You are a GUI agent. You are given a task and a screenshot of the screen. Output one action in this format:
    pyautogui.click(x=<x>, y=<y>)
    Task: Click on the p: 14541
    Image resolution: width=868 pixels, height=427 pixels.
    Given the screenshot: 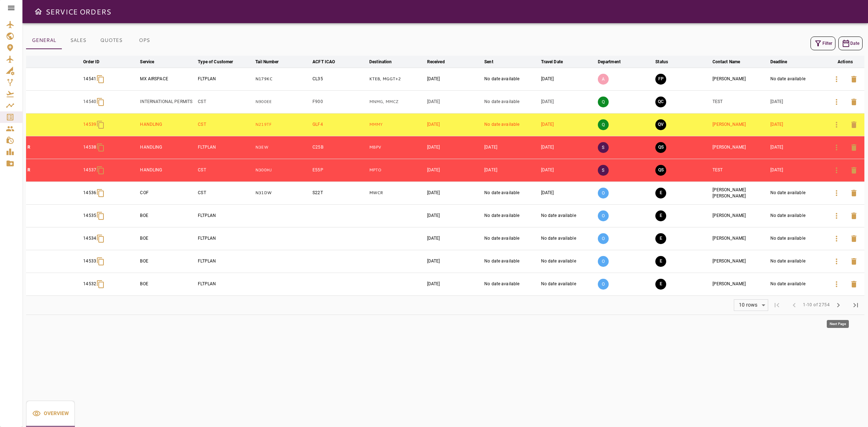 What is the action you would take?
    pyautogui.click(x=90, y=79)
    